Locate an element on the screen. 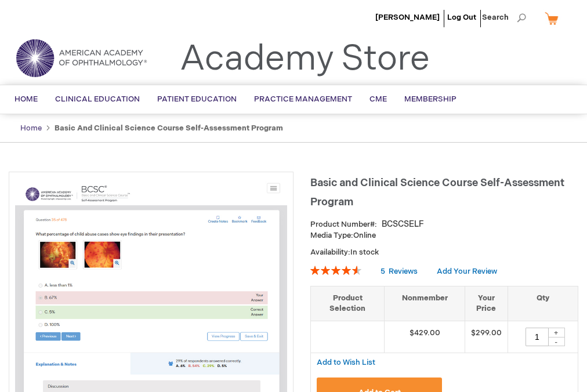 This screenshot has width=587, height=392. span: Home is located at coordinates (26, 99).